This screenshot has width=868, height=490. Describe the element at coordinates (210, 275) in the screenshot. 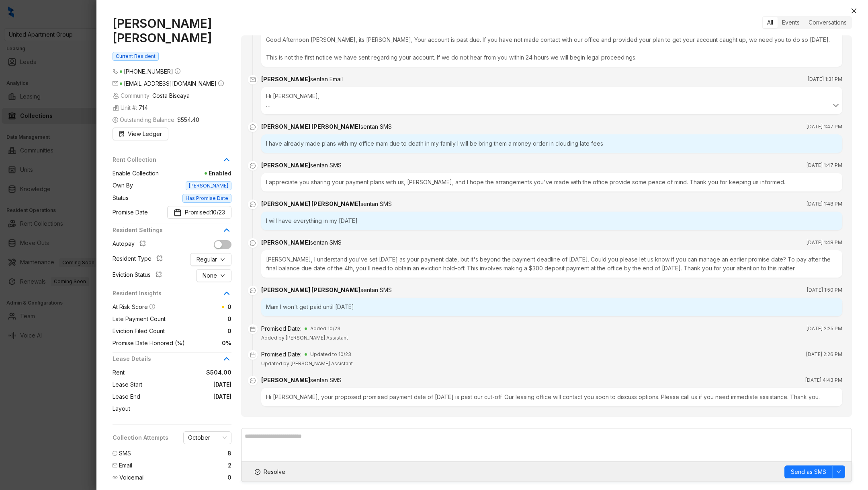

I see `span: None` at that location.